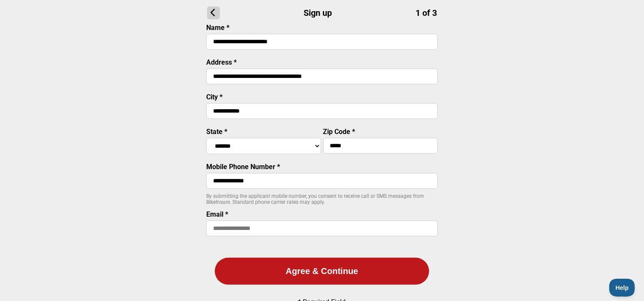 This screenshot has height=301, width=644. I want to click on label: State *, so click(216, 132).